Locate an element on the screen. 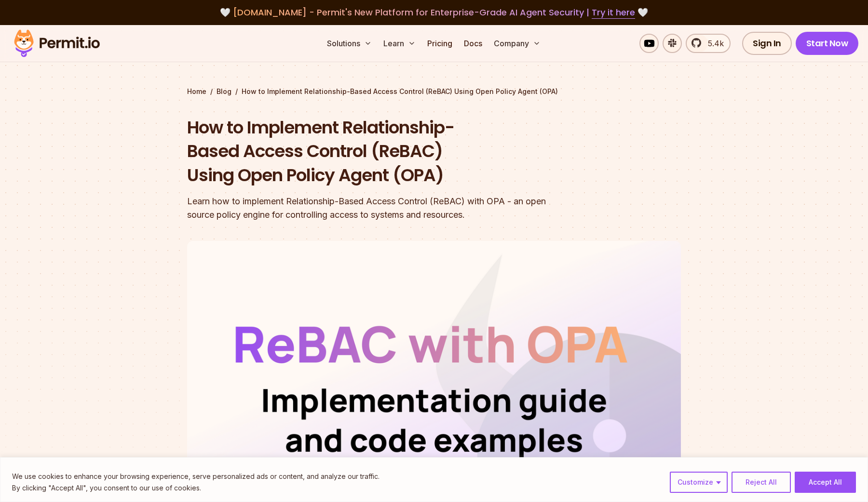 Image resolution: width=868 pixels, height=502 pixels. a: Blog is located at coordinates (224, 92).